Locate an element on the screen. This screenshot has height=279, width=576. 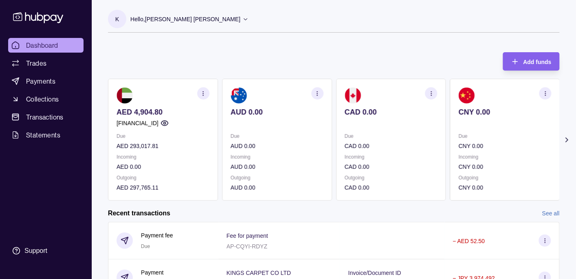
p: Payment is located at coordinates (152, 272).